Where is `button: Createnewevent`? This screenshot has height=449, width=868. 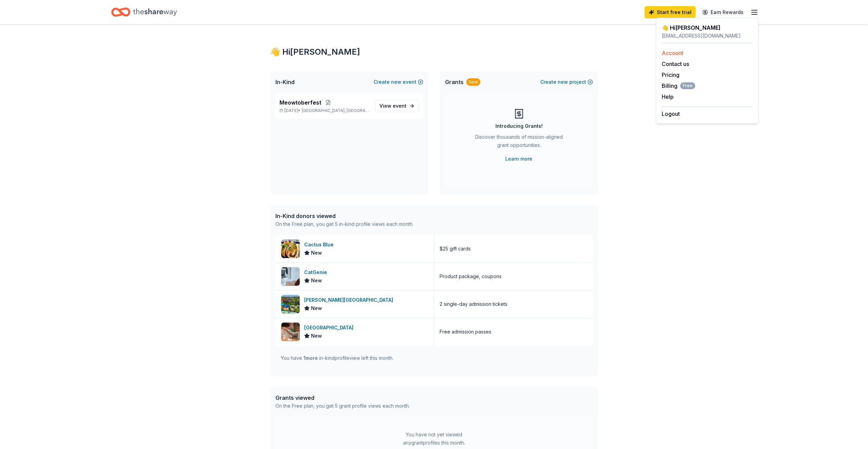
button: Createnewevent is located at coordinates (398, 82).